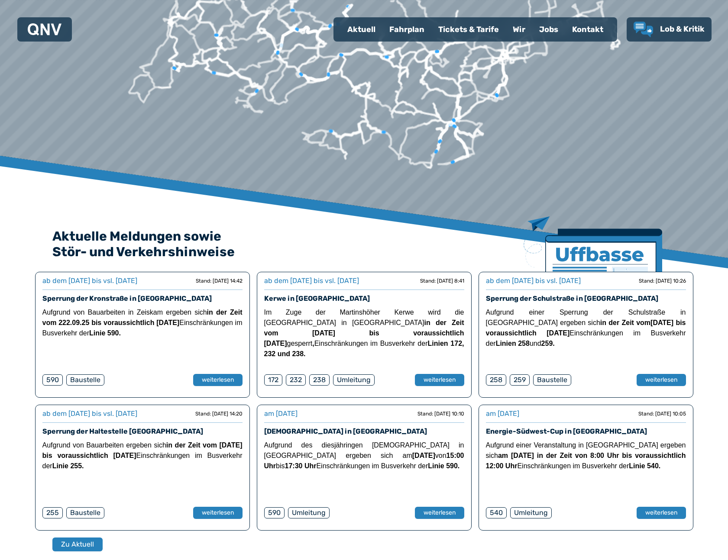  I want to click on span: gesperrt, so click(300, 343).